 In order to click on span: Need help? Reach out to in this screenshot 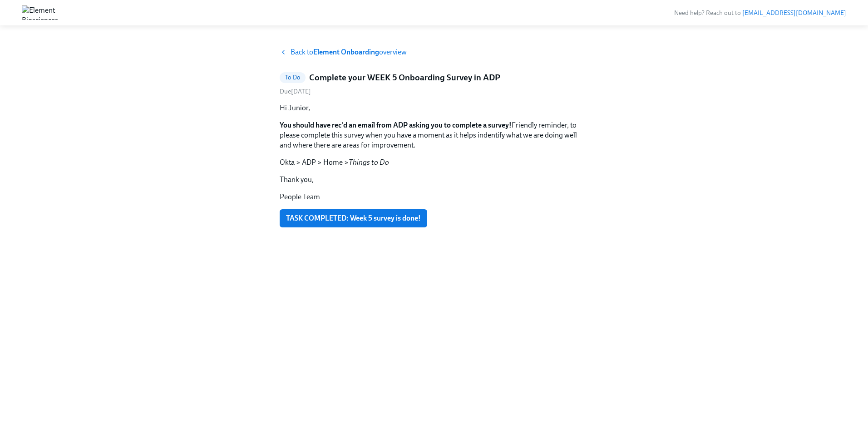, I will do `click(760, 13)`.